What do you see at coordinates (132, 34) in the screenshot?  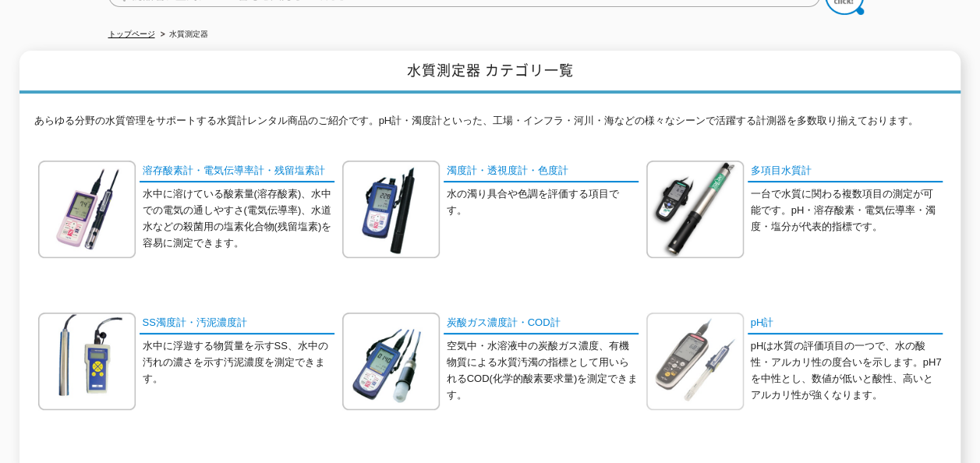 I see `a: トップページ` at bounding box center [132, 34].